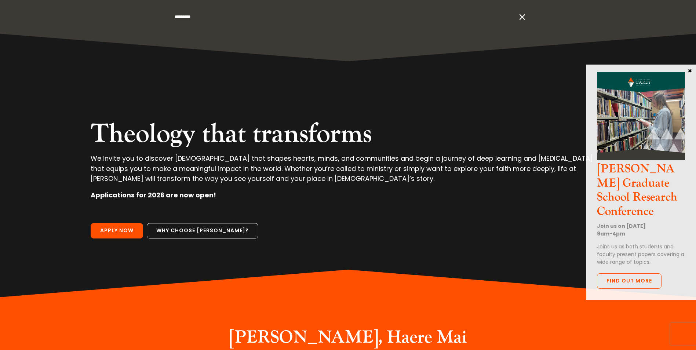 Image resolution: width=696 pixels, height=350 pixels. What do you see at coordinates (641, 158) in the screenshot?
I see `a: CGS Research Conference` at bounding box center [641, 158].